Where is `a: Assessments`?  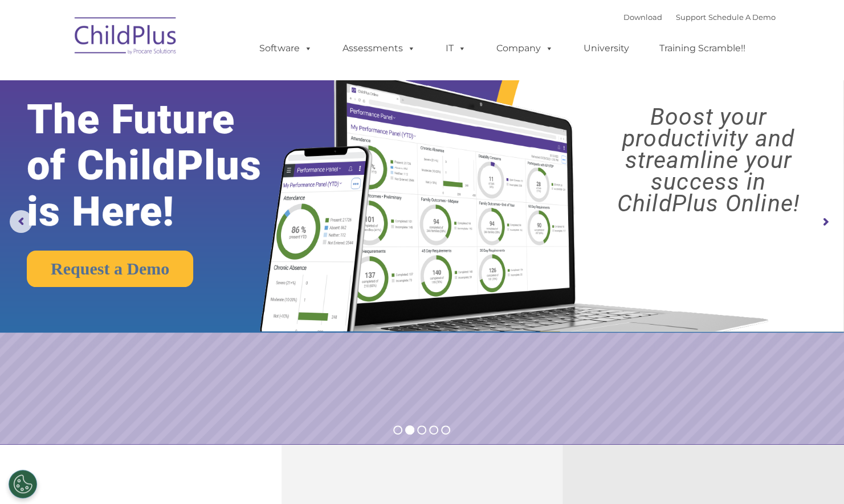 a: Assessments is located at coordinates (379, 48).